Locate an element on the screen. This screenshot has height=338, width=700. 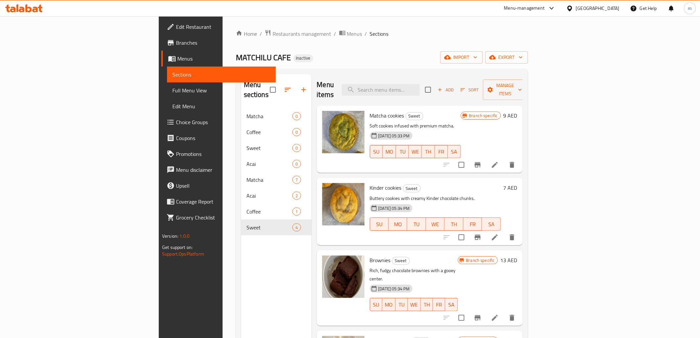
span: TH is located at coordinates (454, 224).